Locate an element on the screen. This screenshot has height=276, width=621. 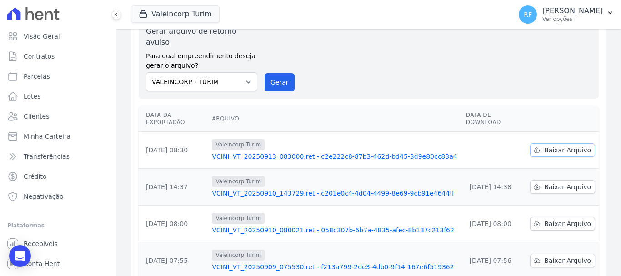
a: VCINI_VT_20250913_083000.ret - c2e222c8-87b3-462d-bd45-3d9e80cc83a4 is located at coordinates (335, 156).